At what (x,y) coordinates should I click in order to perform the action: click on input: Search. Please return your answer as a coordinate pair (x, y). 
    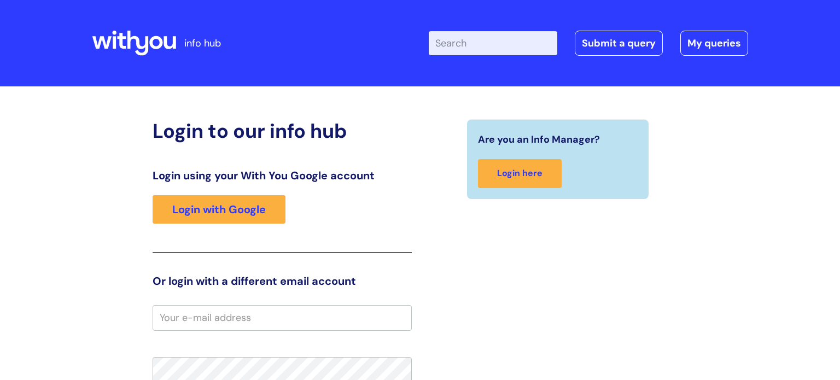
    Looking at the image, I should click on (493, 43).